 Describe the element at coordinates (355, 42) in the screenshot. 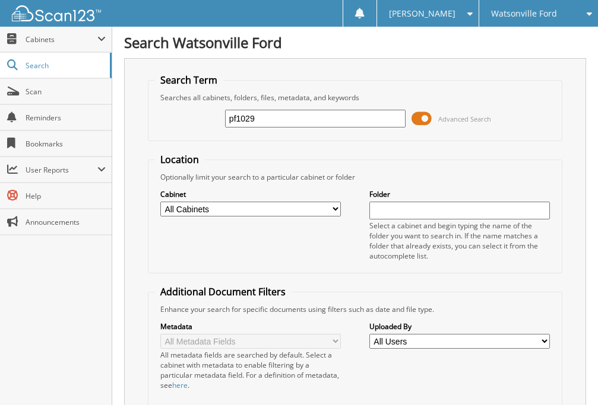

I see `h1: Search Watsonville Ford` at that location.